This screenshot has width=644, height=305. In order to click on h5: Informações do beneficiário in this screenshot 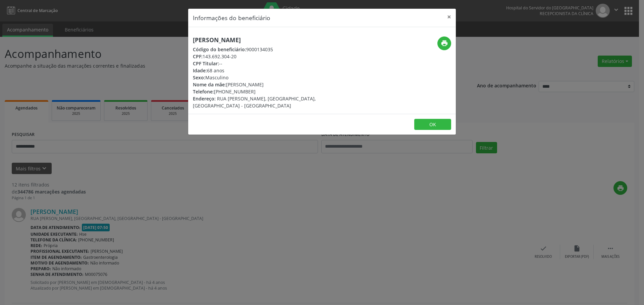, I will do `click(232, 18)`.